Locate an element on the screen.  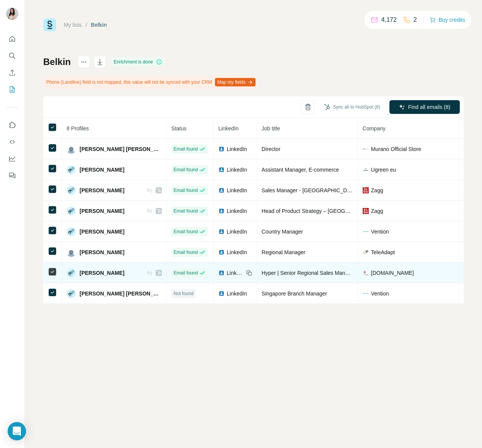
button: My lists is located at coordinates (12, 89).